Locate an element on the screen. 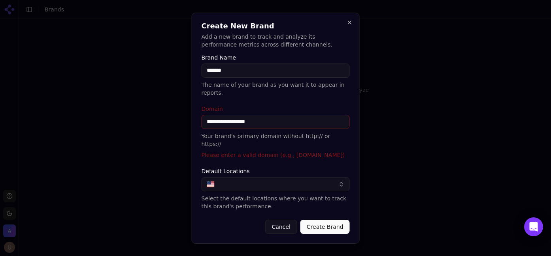 This screenshot has height=256, width=551. label: Domain is located at coordinates (275, 109).